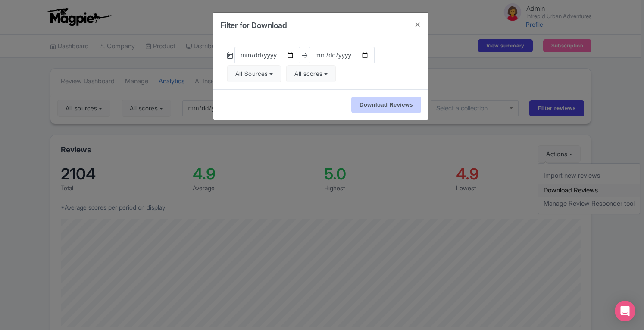 Image resolution: width=644 pixels, height=330 pixels. I want to click on div: Open Intercom Messenger, so click(625, 311).